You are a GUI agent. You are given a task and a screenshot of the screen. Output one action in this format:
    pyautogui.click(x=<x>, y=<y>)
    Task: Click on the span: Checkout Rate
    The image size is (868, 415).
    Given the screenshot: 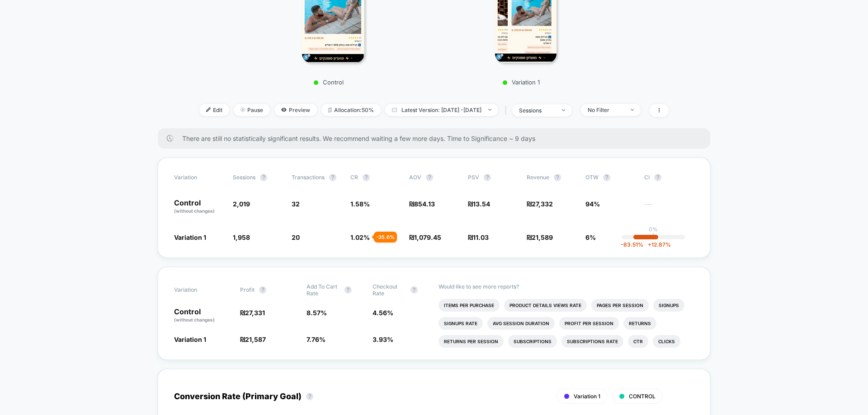 What is the action you would take?
    pyautogui.click(x=389, y=290)
    